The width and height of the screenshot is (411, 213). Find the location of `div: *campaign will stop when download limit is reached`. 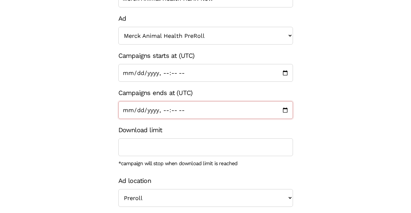

div: *campaign will stop when download limit is reached is located at coordinates (206, 164).